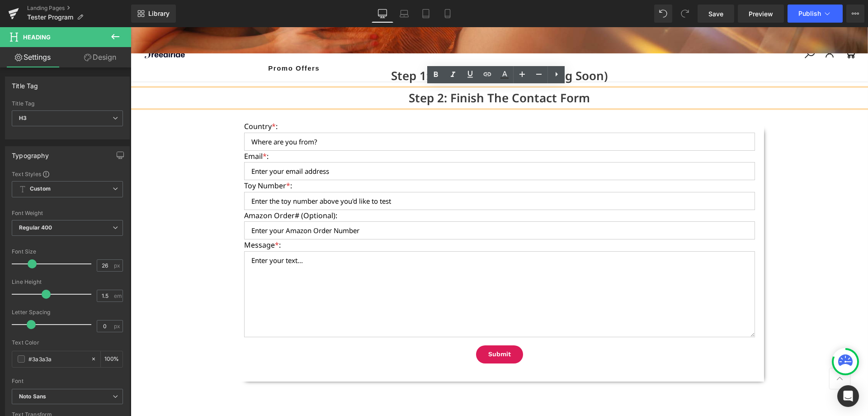 The image size is (868, 416). Describe the element at coordinates (79, 8) in the screenshot. I see `a: Landing Pages` at that location.